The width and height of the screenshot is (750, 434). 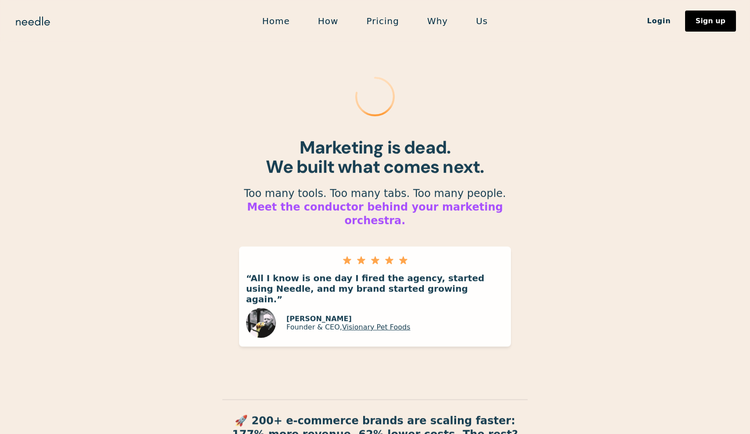 What do you see at coordinates (348, 326) in the screenshot?
I see `p: Founder & CEO,` at bounding box center [348, 326].